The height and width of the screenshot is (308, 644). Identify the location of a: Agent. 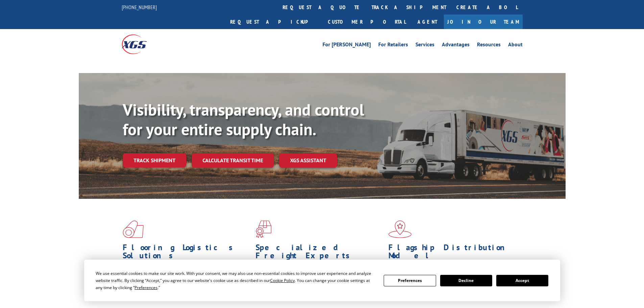
(428, 21).